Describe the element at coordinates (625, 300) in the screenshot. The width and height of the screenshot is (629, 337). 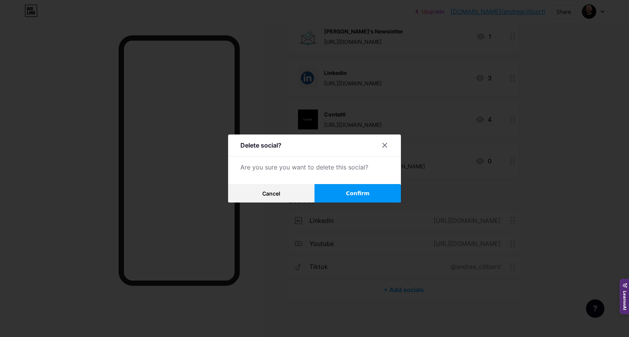
I see `span: LearnnAI` at that location.